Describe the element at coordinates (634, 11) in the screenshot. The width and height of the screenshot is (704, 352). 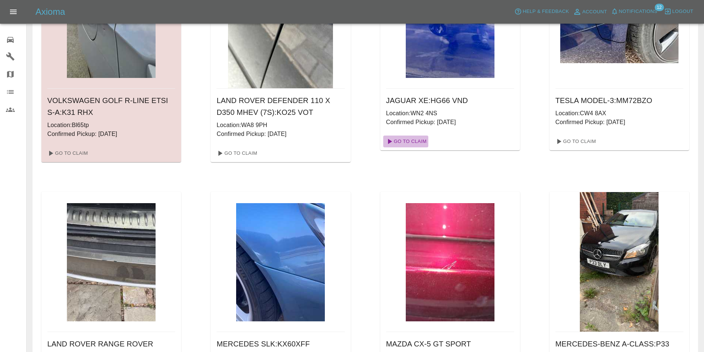
I see `button: Notifications` at that location.